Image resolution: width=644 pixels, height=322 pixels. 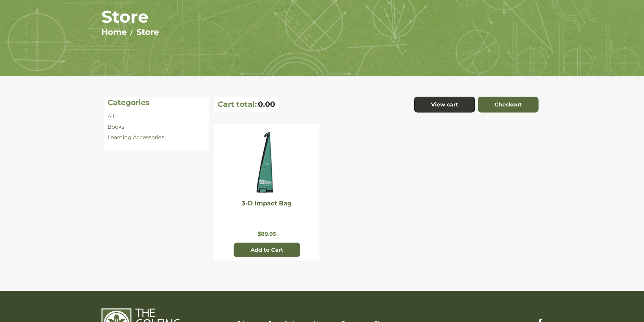 I want to click on h4: Categories, so click(x=157, y=103).